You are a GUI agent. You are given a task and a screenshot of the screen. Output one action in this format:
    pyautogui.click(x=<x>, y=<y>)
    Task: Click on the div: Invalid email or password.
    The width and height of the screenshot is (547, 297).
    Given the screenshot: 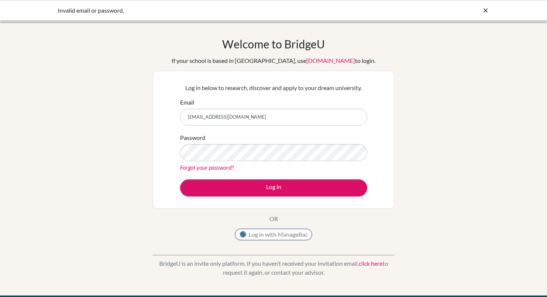 What is the action you would take?
    pyautogui.click(x=218, y=10)
    